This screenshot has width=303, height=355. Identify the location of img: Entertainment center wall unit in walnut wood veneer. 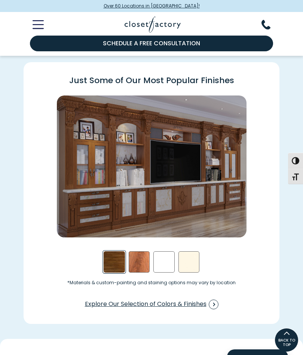
(152, 166).